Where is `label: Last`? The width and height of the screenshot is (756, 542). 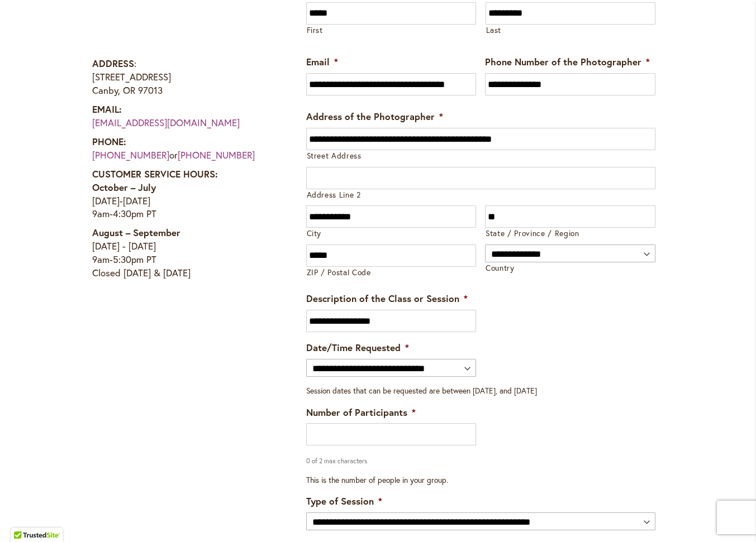 label: Last is located at coordinates (570, 30).